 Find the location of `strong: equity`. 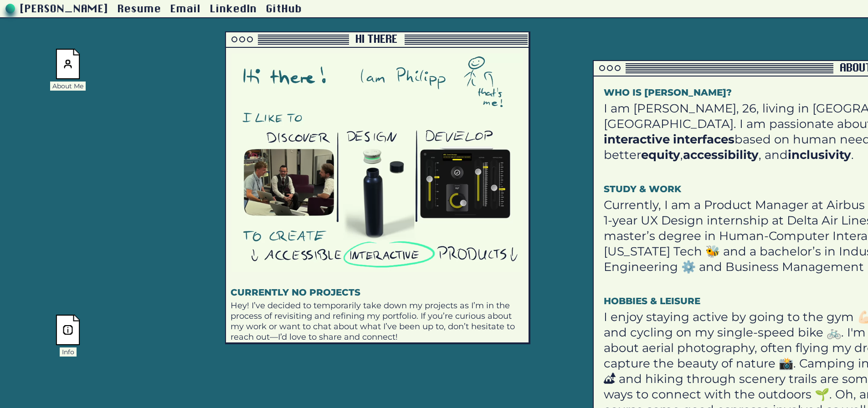

strong: equity is located at coordinates (660, 155).